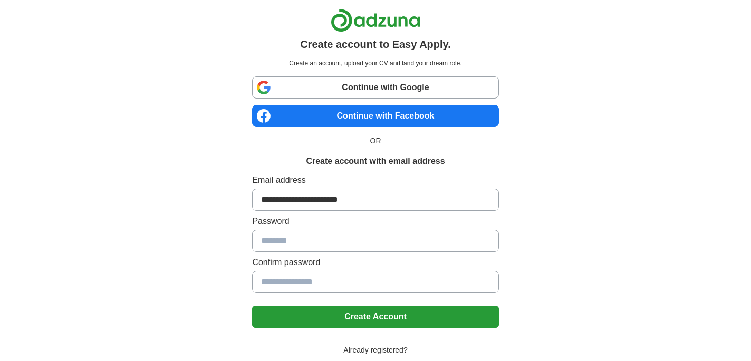 Image resolution: width=751 pixels, height=361 pixels. Describe the element at coordinates (375, 350) in the screenshot. I see `span: Already registered?` at that location.